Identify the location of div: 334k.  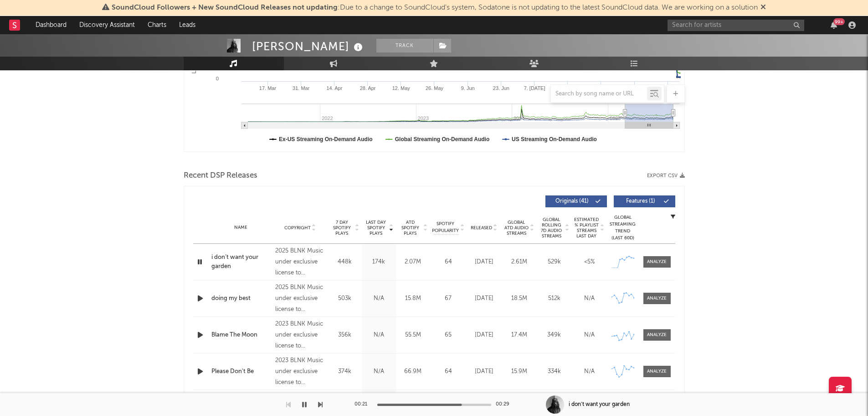
(554, 371).